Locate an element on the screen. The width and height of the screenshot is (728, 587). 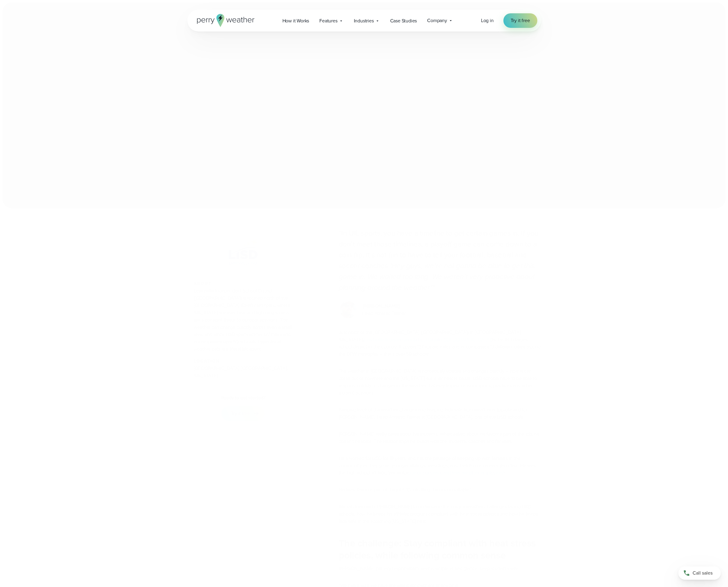
span: Try it free is located at coordinates (521, 21).